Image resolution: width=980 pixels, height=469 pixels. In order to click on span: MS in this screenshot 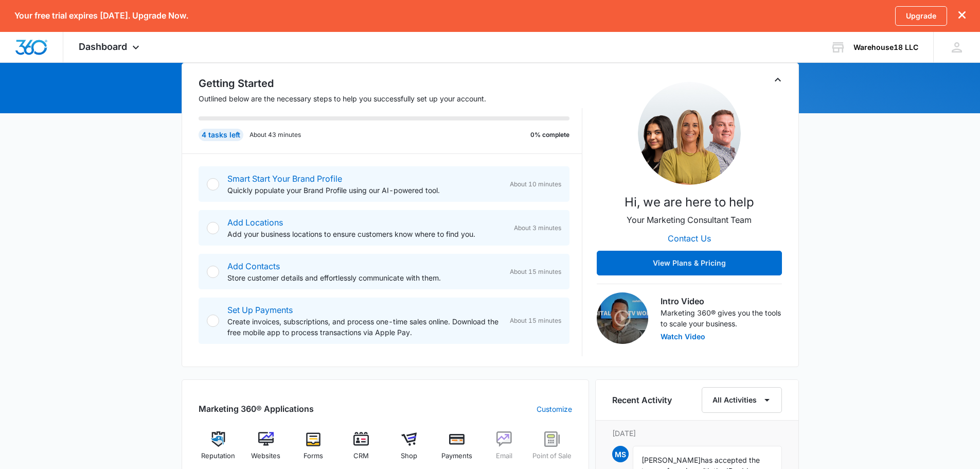, I will do `click(620, 454)`.